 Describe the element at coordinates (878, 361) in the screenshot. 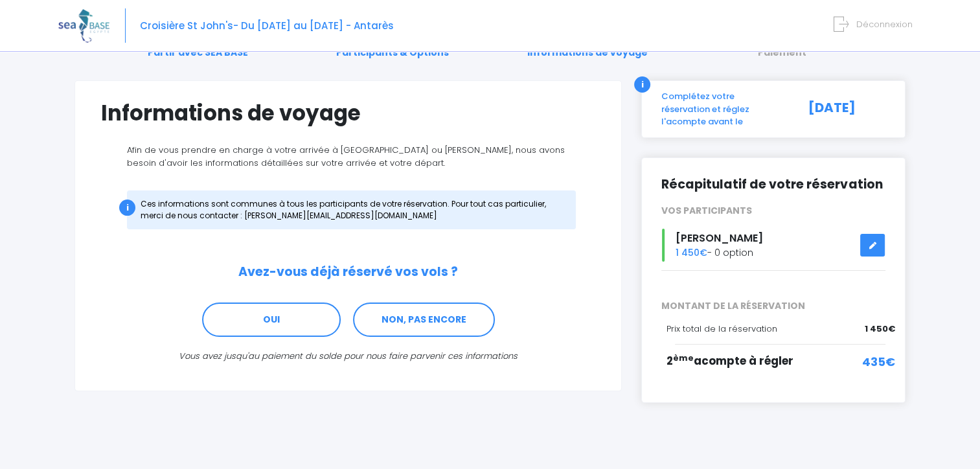

I see `span: 435€` at that location.